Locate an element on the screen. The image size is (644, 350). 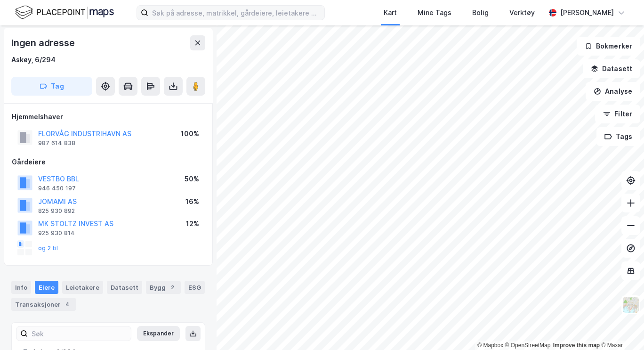
div: 925 930 814 is located at coordinates (56, 233).